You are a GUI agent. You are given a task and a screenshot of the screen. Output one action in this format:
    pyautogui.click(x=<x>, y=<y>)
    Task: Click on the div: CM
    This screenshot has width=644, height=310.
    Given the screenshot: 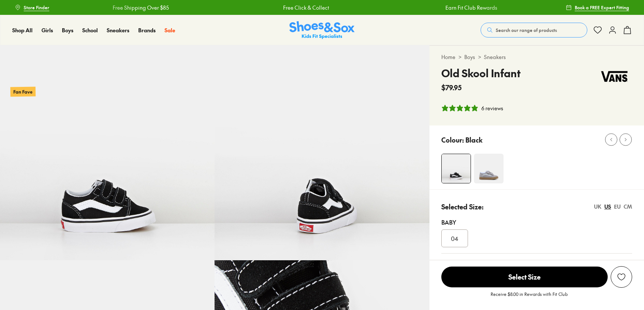 What is the action you would take?
    pyautogui.click(x=628, y=206)
    